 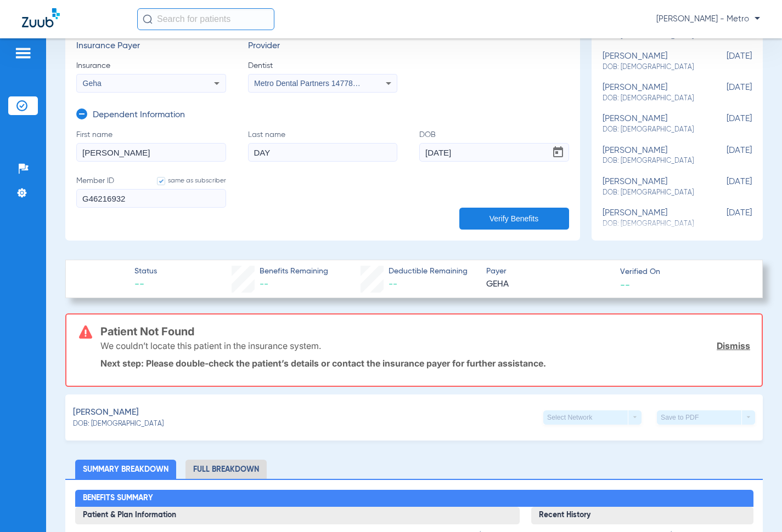 I want to click on span: Metro Dental Partners 1477819555, so click(x=314, y=84).